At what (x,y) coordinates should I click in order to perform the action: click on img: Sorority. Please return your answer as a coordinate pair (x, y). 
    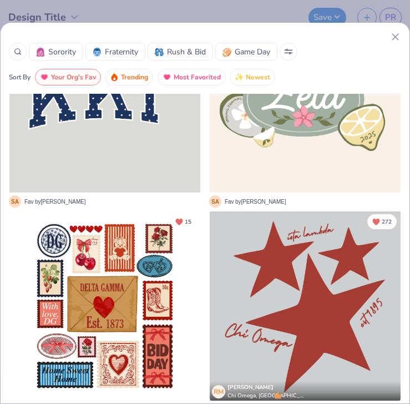
    Looking at the image, I should click on (41, 52).